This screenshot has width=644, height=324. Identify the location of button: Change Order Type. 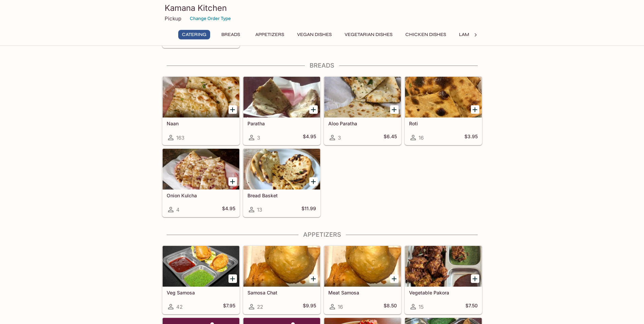
(210, 18).